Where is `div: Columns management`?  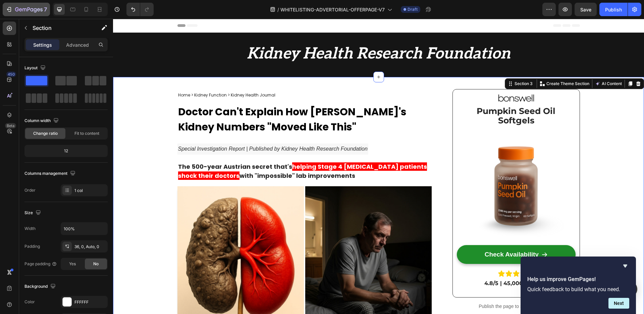
div: Columns management is located at coordinates (50, 174).